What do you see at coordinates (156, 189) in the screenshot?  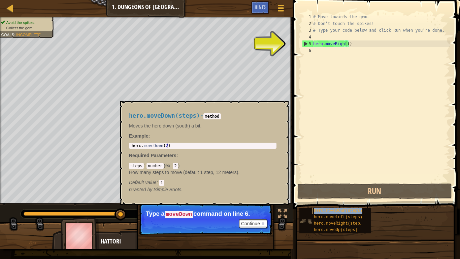 I see `em: Simple Boots.` at bounding box center [156, 189].